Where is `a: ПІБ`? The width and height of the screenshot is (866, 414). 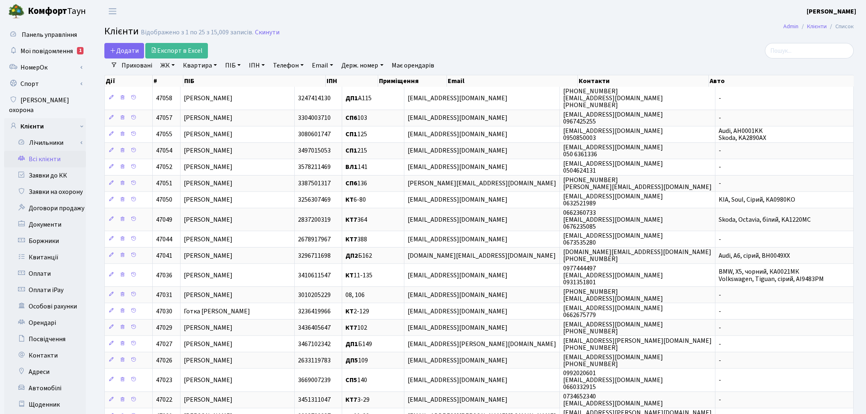 a: ПІБ is located at coordinates (233, 66).